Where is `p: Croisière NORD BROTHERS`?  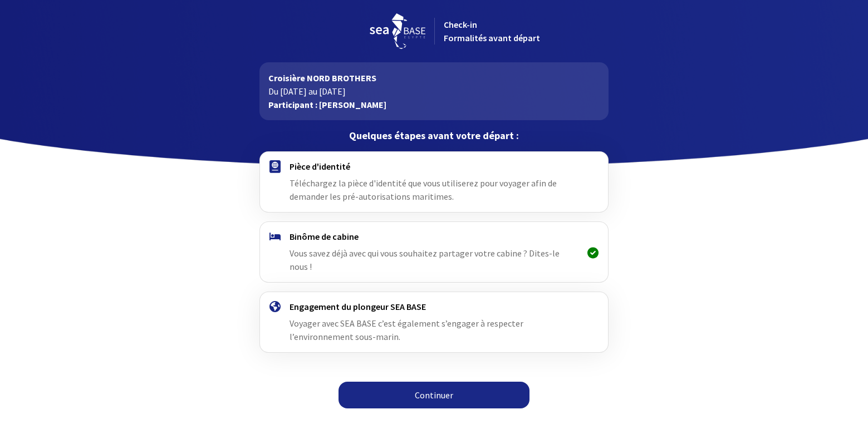
p: Croisière NORD BROTHERS is located at coordinates (434, 78).